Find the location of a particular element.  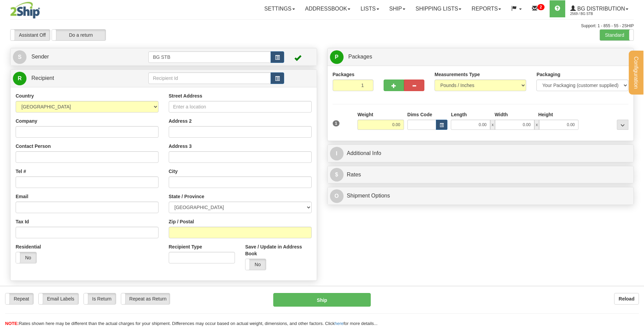

a: here is located at coordinates (339, 323).